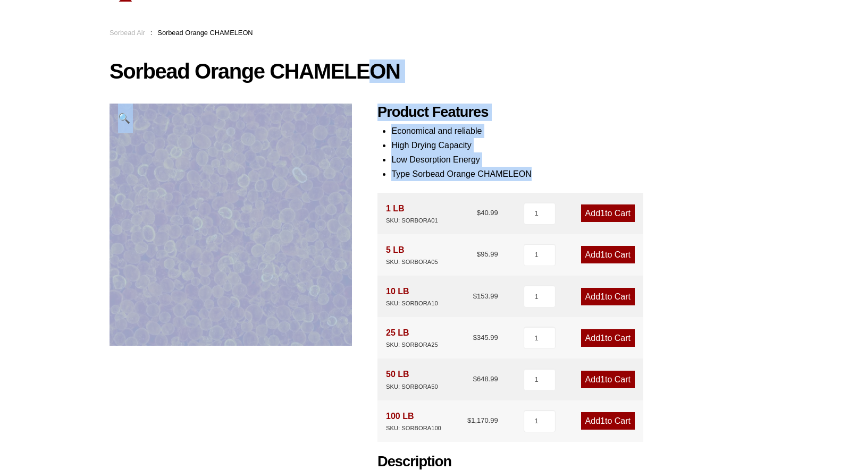 This screenshot has width=857, height=470. Describe the element at coordinates (412, 214) in the screenshot. I see `div: 1 LB` at that location.